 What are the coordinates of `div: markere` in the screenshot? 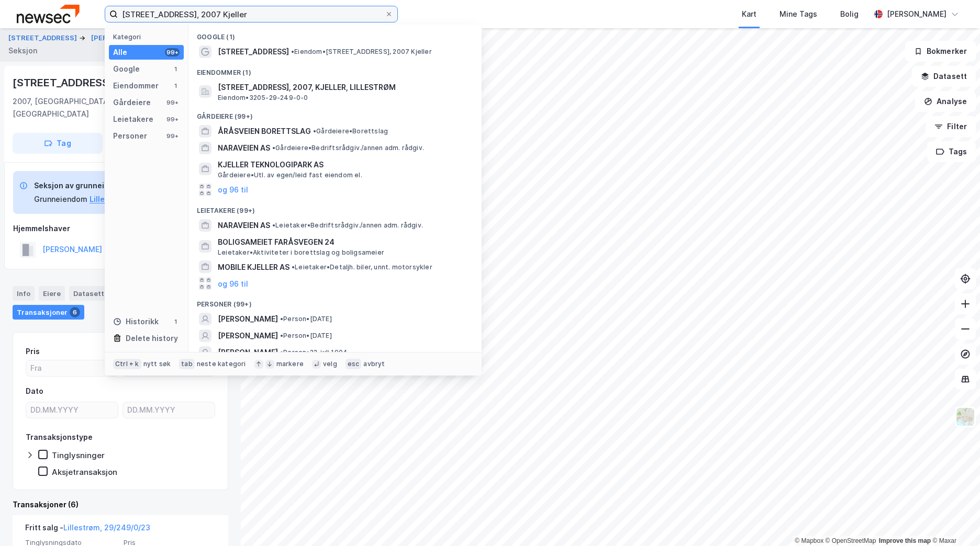 It's located at (290, 364).